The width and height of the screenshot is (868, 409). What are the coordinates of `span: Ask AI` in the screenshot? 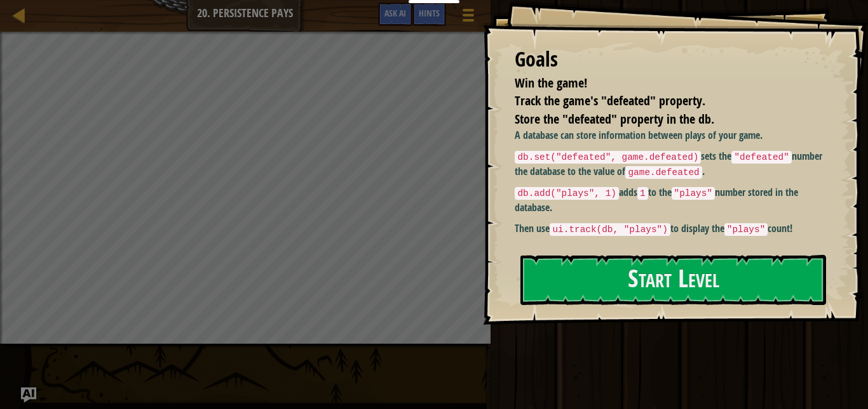 It's located at (395, 12).